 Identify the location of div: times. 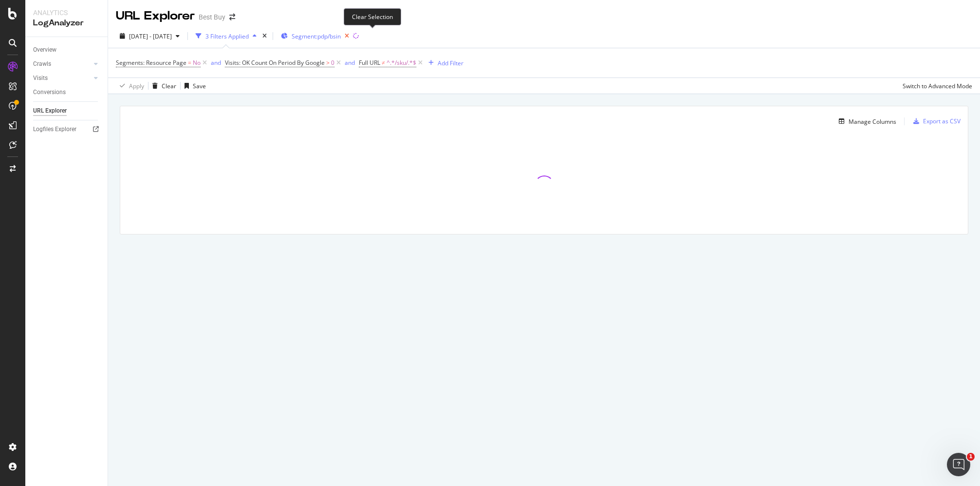
(264, 36).